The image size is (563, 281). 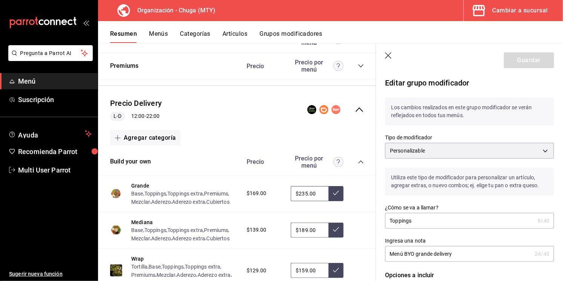 I want to click on span: $139.00, so click(x=256, y=230).